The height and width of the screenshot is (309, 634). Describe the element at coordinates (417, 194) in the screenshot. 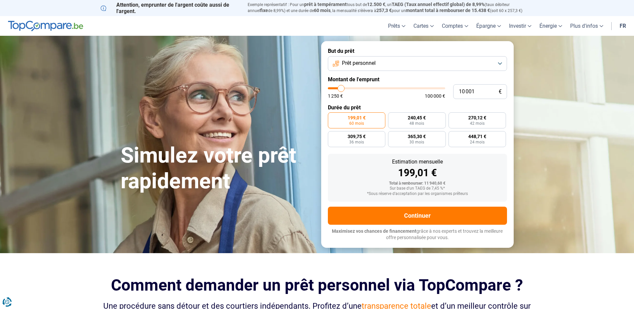

I see `div: *Sous réserve d'acceptation par les organismes prêteurs` at that location.